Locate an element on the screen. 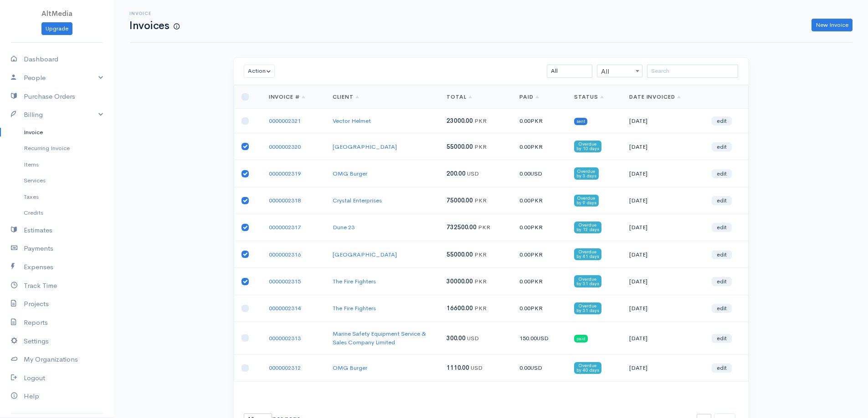  a: 0000002312 is located at coordinates (285, 367).